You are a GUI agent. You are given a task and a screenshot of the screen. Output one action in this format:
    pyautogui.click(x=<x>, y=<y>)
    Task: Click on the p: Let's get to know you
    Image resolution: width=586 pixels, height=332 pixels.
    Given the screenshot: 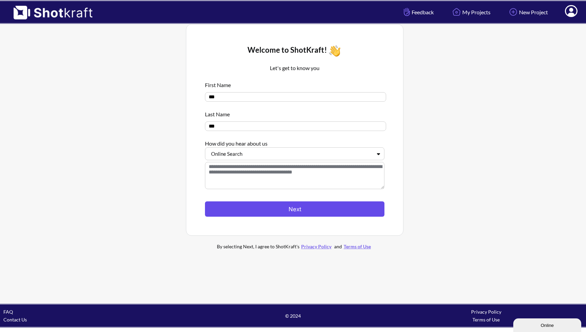 What is the action you would take?
    pyautogui.click(x=295, y=68)
    